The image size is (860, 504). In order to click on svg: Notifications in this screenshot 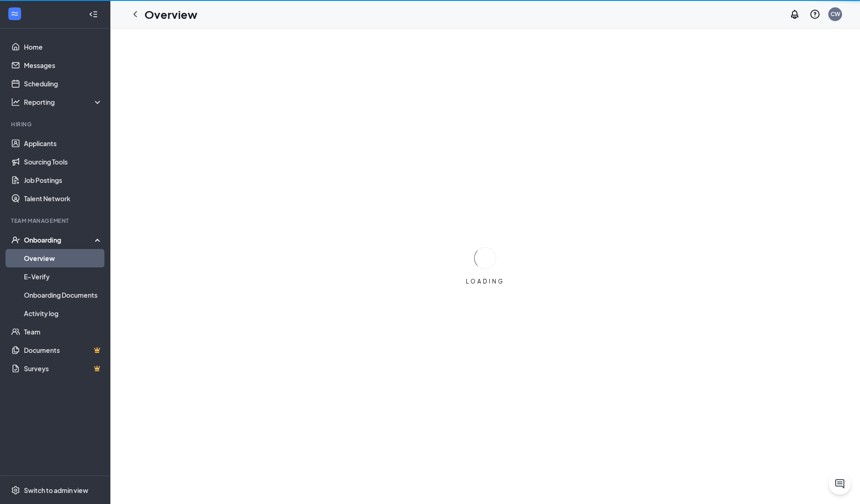, I will do `click(795, 14)`.